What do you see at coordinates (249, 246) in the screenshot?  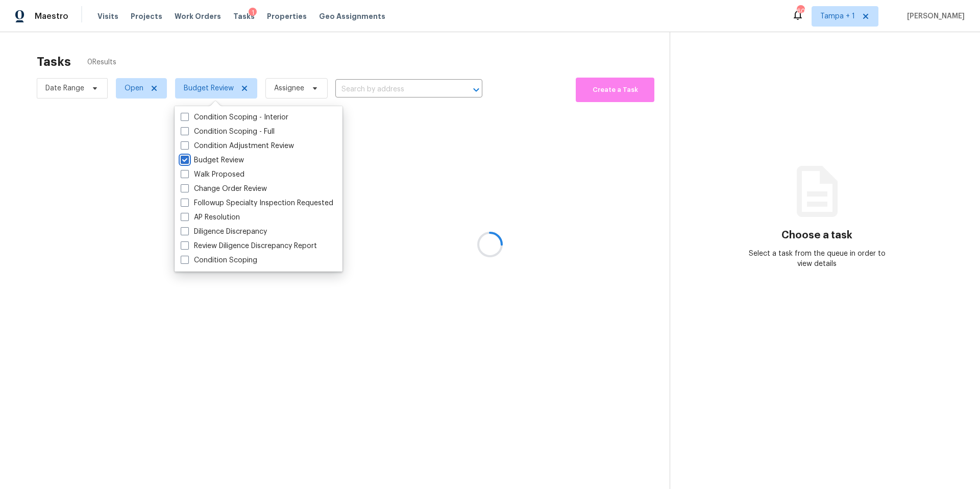 I see `label: Review Diligence Discrepancy Report` at bounding box center [249, 246].